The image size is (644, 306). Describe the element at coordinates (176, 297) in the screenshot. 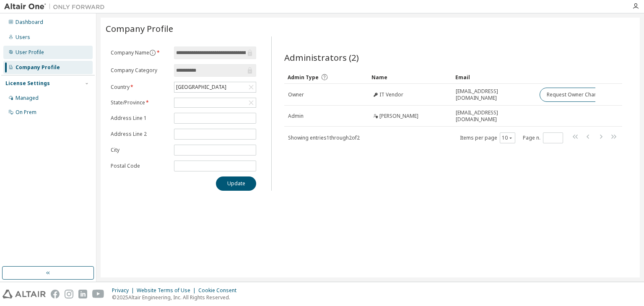

I see `p: © 2025 Altair Engineering, Inc. All Rights Reserved.` at that location.